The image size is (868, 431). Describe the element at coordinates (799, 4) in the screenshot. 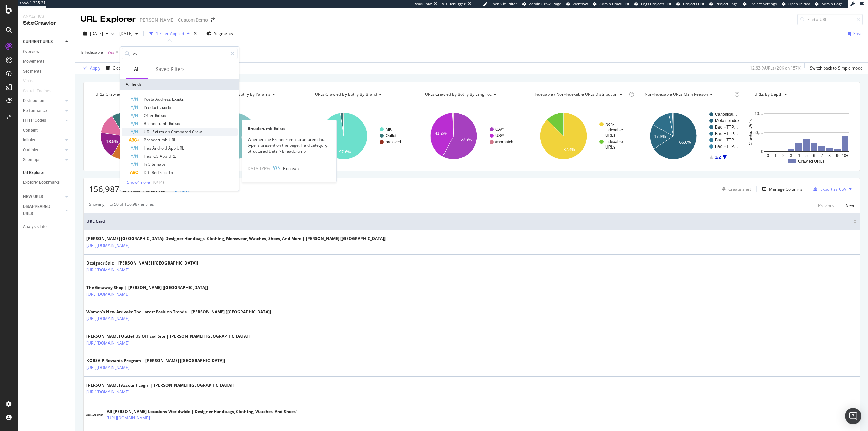

I see `span: Open in dev` at that location.